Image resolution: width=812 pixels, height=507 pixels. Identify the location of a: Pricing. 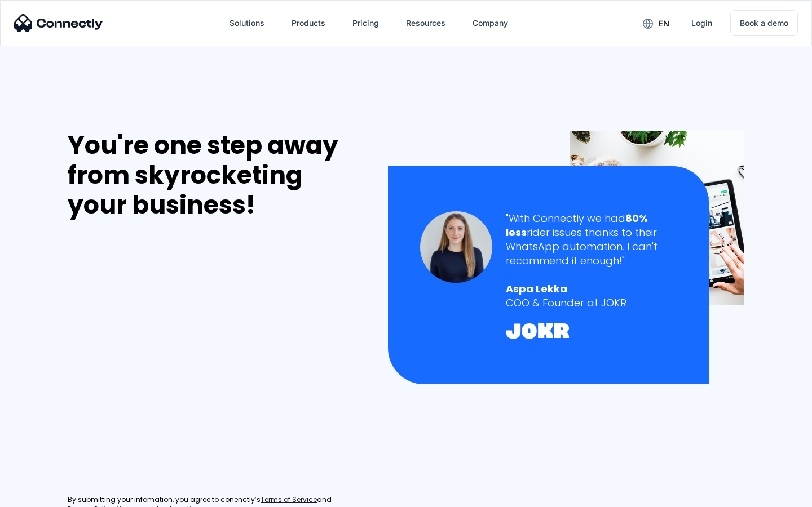
(365, 23).